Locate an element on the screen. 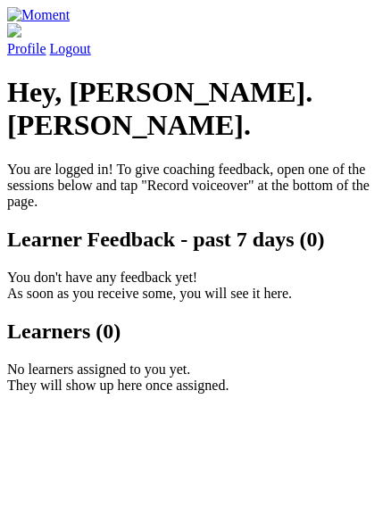  img: Moment is located at coordinates (38, 15).